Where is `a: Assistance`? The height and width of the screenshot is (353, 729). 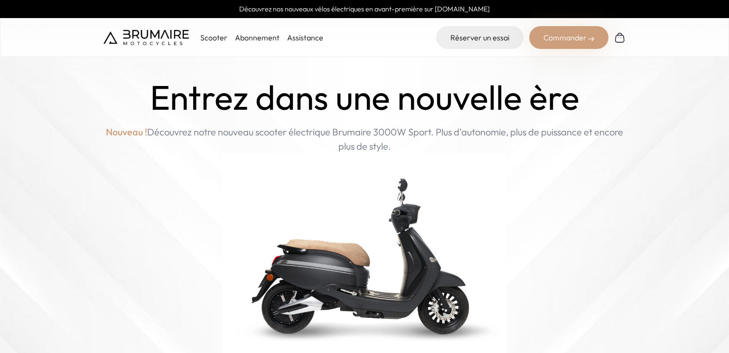
a: Assistance is located at coordinates (305, 38).